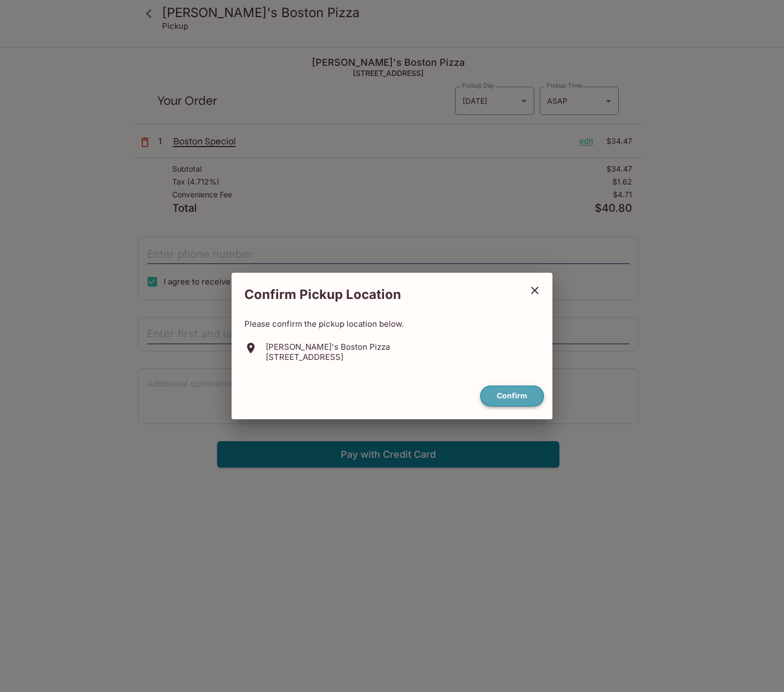 The width and height of the screenshot is (784, 692). I want to click on h2: Confirm Pickup Location, so click(377, 295).